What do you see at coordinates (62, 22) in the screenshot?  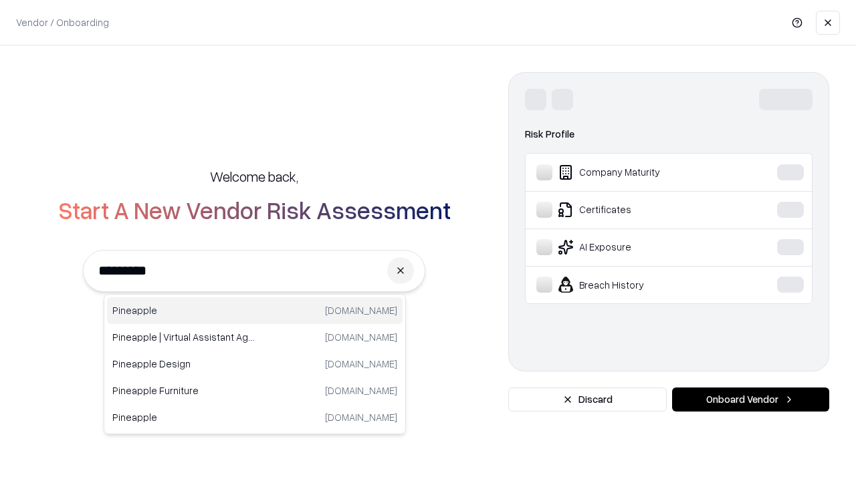 I see `p: Vendor / Onboarding` at bounding box center [62, 22].